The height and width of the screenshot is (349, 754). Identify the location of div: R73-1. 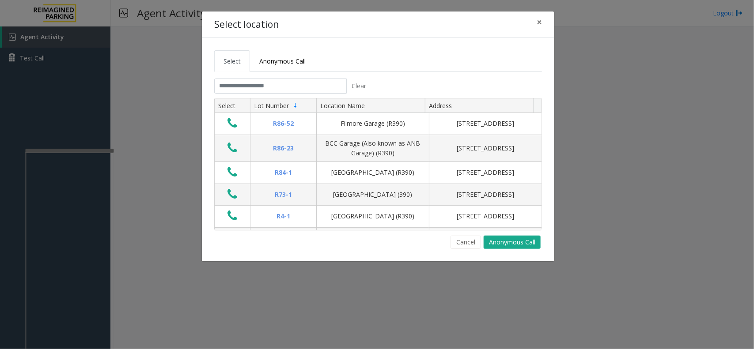
(283, 195).